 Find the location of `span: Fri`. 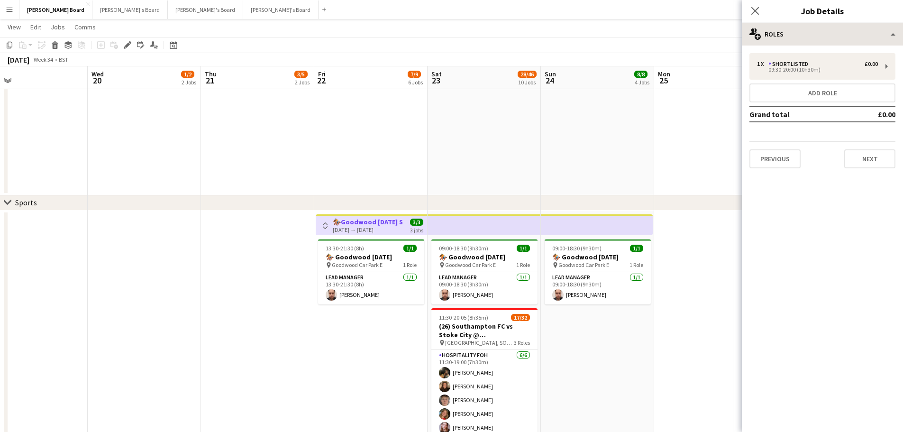

span: Fri is located at coordinates (322, 74).